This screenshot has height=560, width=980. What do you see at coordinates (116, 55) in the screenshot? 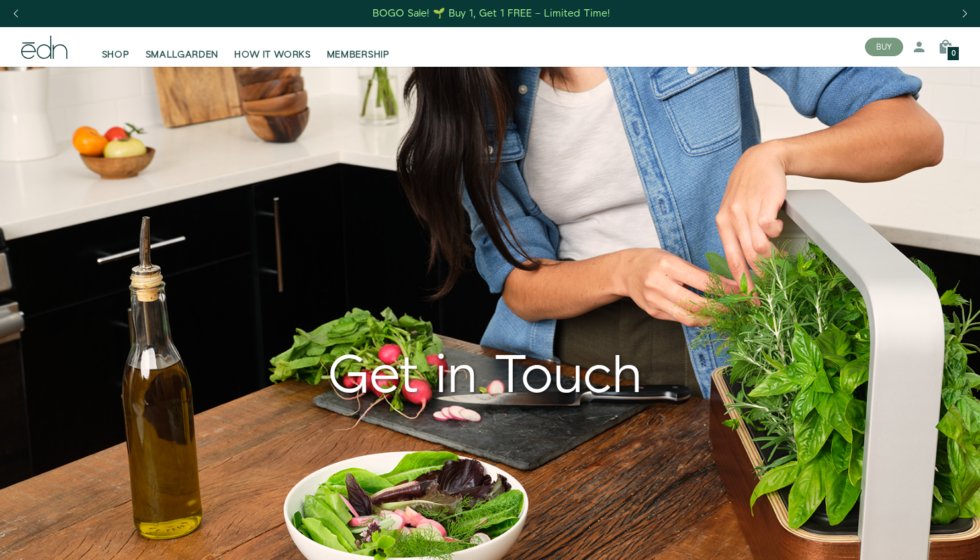
I see `span: SHOP` at bounding box center [116, 55].